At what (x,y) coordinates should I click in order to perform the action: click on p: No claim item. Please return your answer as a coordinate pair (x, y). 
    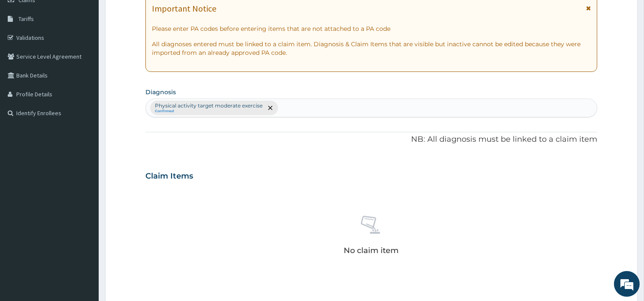
    Looking at the image, I should click on (371, 251).